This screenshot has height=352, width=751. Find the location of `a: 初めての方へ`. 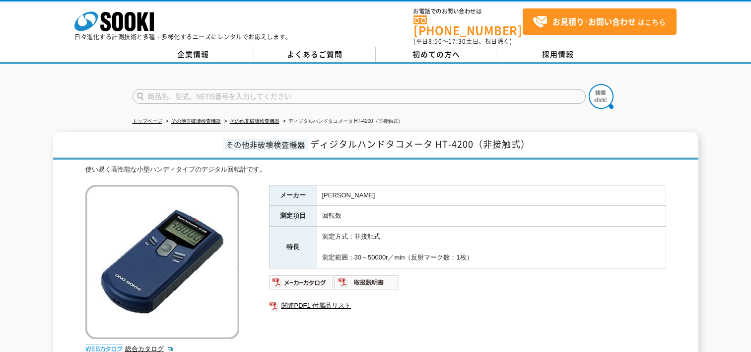

a: 初めての方へ is located at coordinates (437, 55).